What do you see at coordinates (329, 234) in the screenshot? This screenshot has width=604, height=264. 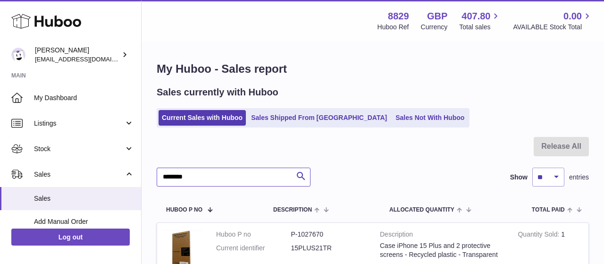 I see `dd: P-1027670` at bounding box center [329, 234].